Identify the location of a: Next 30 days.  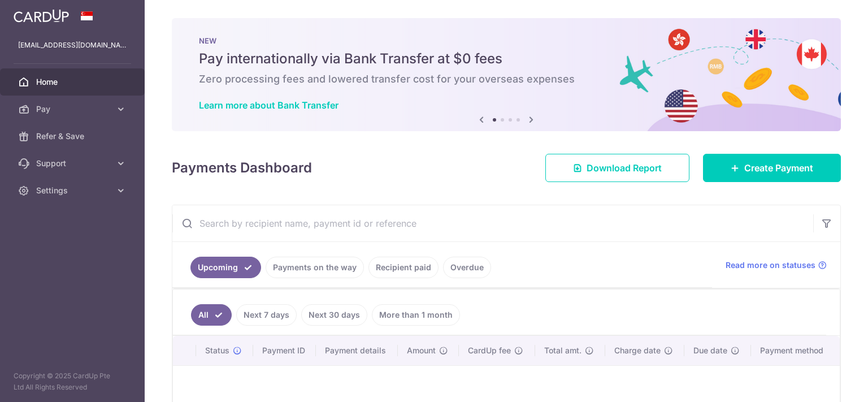
(334, 315).